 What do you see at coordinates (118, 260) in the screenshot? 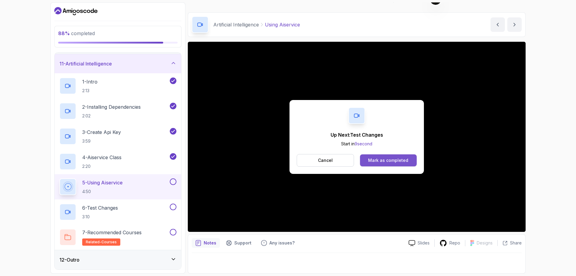
I see `button: 12-Outro` at bounding box center [118, 260].